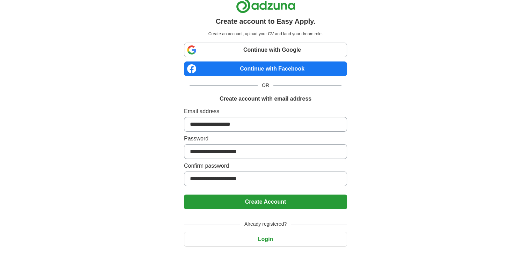 The image size is (531, 255). I want to click on button: Create Account, so click(265, 202).